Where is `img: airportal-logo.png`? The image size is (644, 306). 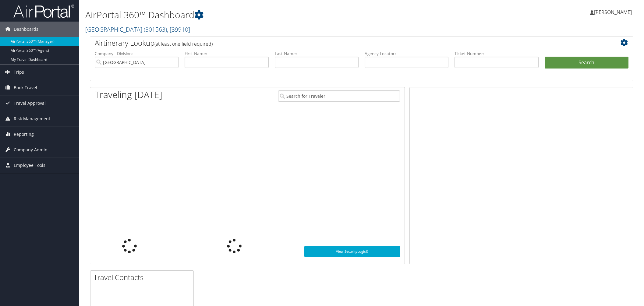
img: airportal-logo.png is located at coordinates (44, 11).